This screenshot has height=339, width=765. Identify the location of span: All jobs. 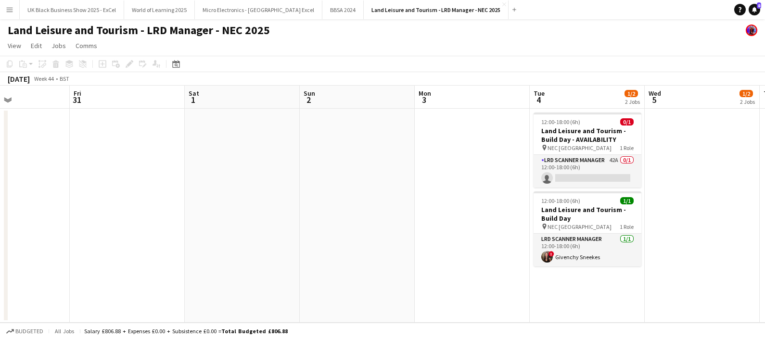
(64, 331).